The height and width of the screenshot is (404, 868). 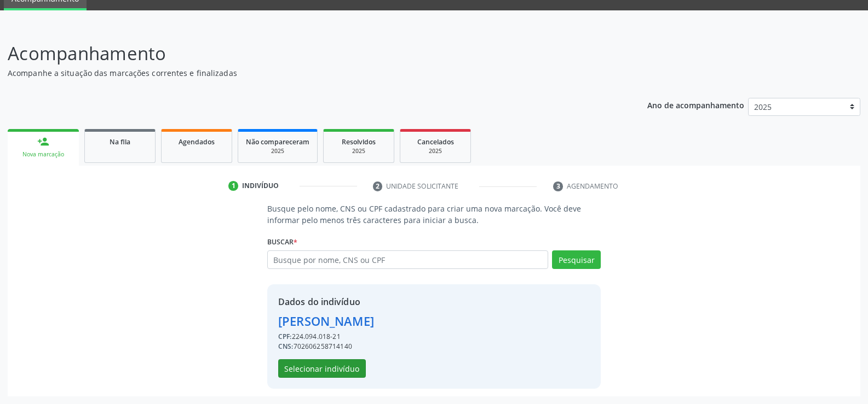 What do you see at coordinates (576, 259) in the screenshot?
I see `button: Pesquisar` at bounding box center [576, 259].